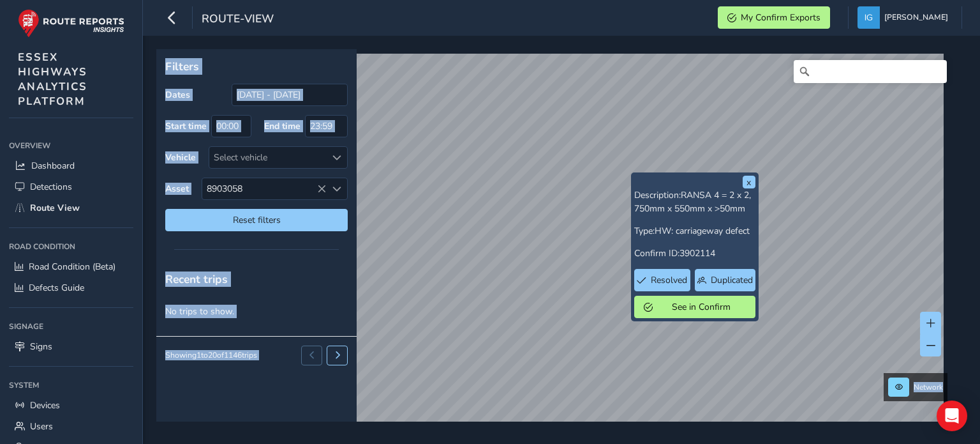  I want to click on span: Duplicated, so click(732, 280).